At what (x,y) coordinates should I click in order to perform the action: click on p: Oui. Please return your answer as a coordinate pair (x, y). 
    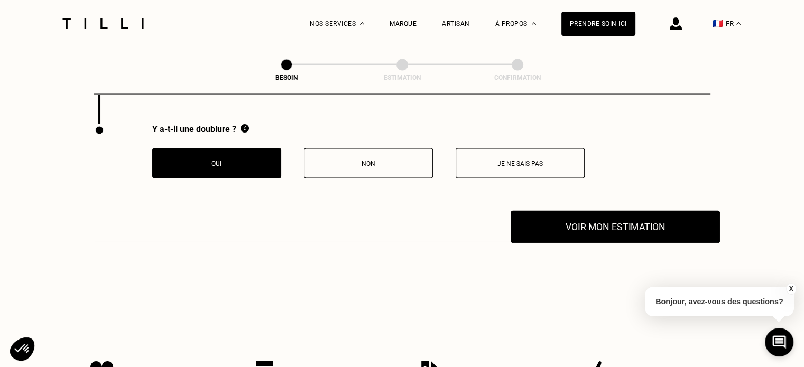
    Looking at the image, I should click on (217, 164).